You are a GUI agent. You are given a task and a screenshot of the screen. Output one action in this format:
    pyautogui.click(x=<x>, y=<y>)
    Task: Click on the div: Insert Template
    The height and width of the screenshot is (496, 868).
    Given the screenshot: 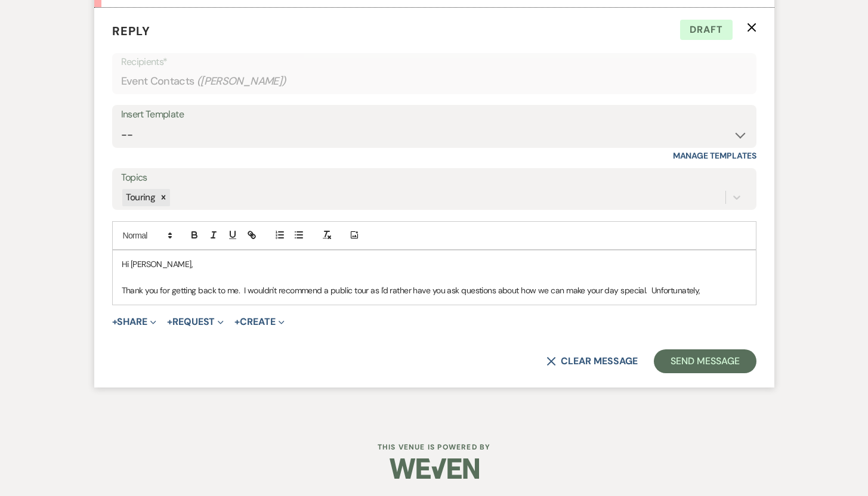 What is the action you would take?
    pyautogui.click(x=434, y=115)
    